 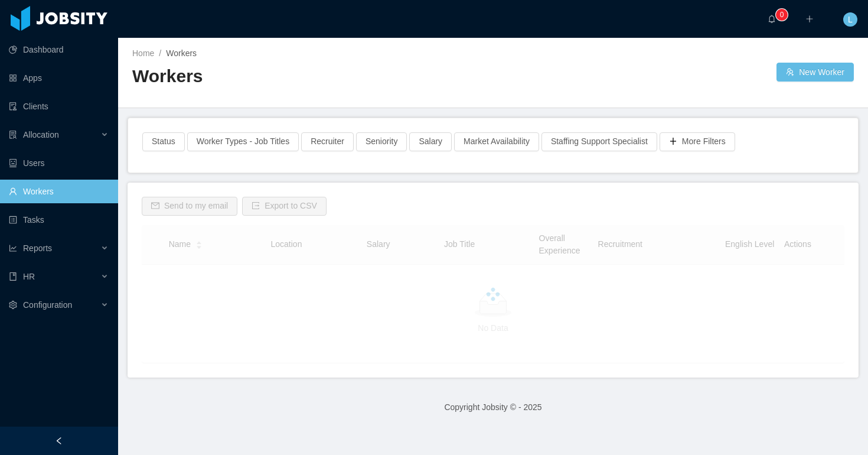 What do you see at coordinates (312, 76) in the screenshot?
I see `h2: Workers` at bounding box center [312, 76].